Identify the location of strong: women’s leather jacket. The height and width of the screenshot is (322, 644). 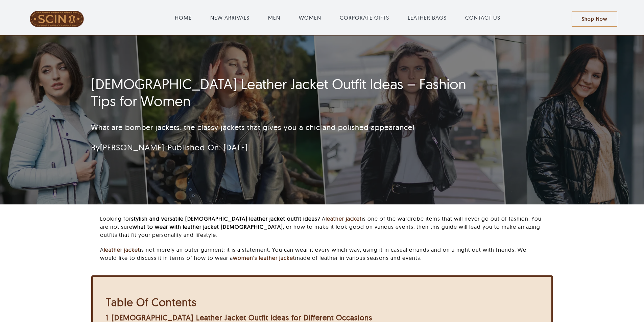
(264, 258).